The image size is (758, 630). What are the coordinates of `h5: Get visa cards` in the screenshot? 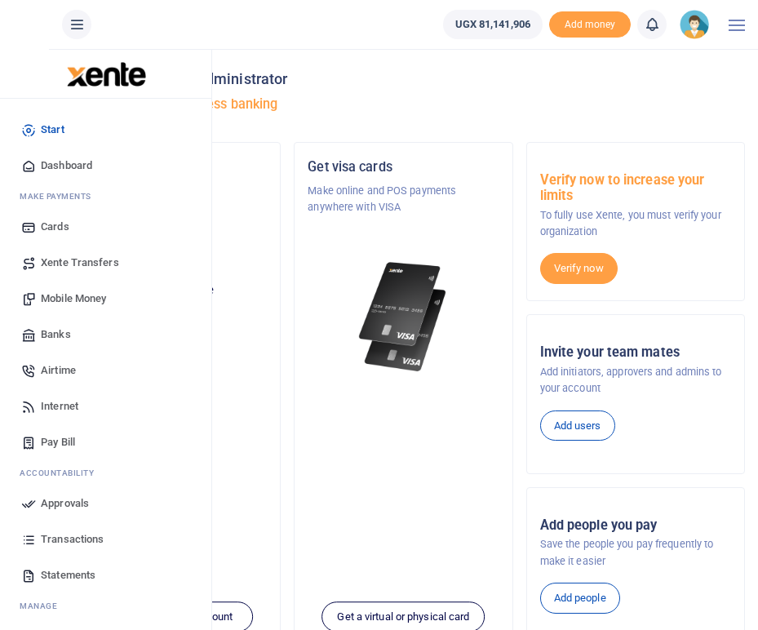 It's located at (403, 167).